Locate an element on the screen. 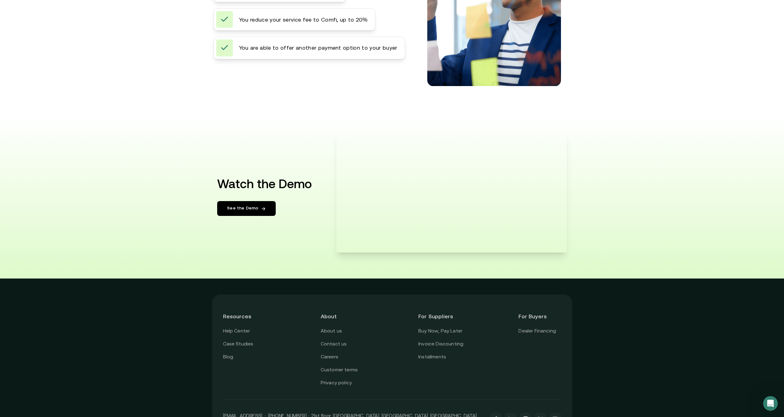 Image resolution: width=784 pixels, height=417 pixels. a: Blog is located at coordinates (228, 357).